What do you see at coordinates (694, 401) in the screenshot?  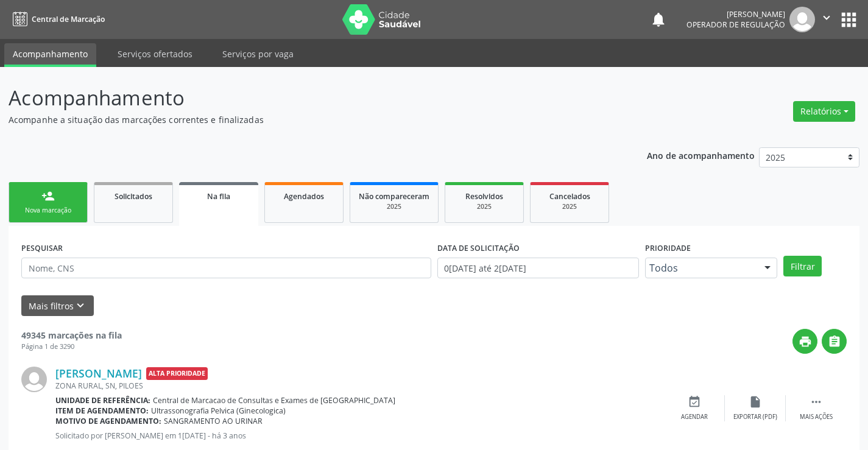 I see `i: event_available` at bounding box center [694, 401].